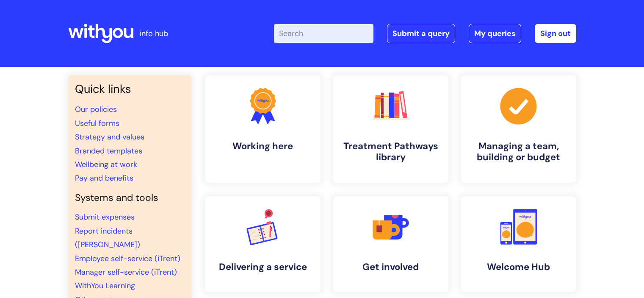 The height and width of the screenshot is (298, 644). Describe the element at coordinates (519, 129) in the screenshot. I see `a: Managing a team, building or budget` at that location.